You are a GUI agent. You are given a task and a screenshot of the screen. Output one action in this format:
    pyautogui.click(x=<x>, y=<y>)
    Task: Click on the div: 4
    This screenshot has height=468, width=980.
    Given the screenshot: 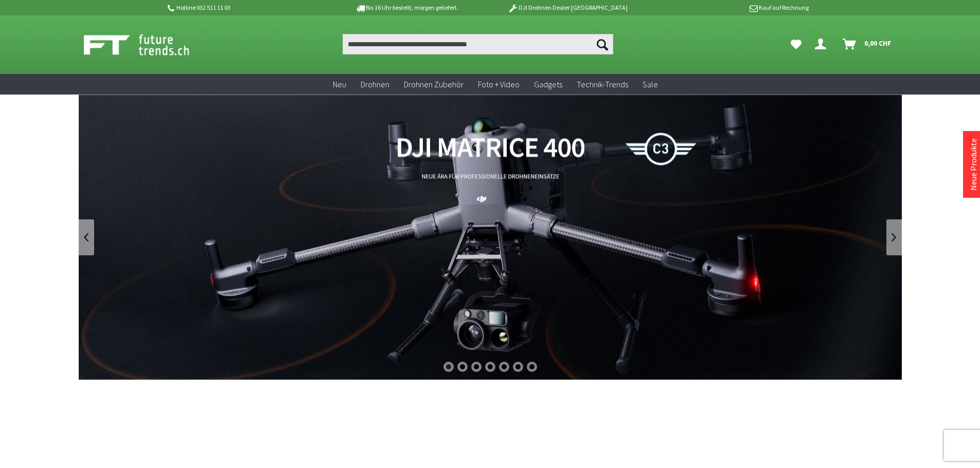 What is the action you would take?
    pyautogui.click(x=490, y=367)
    